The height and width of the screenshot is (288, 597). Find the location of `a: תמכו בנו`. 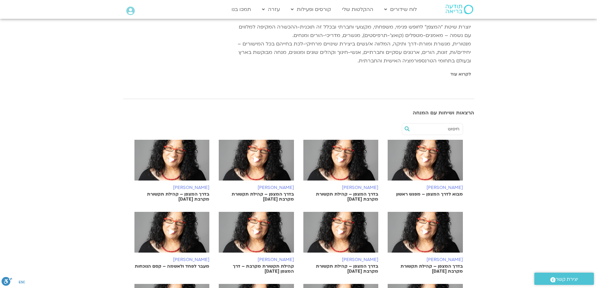

a: תמכו בנו is located at coordinates (241, 9).